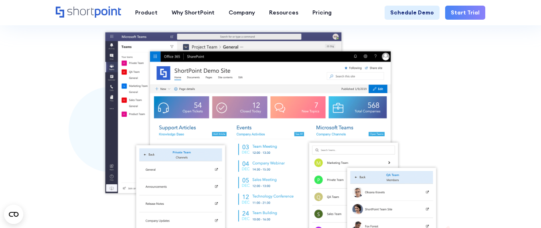  I want to click on div: Company, so click(242, 12).